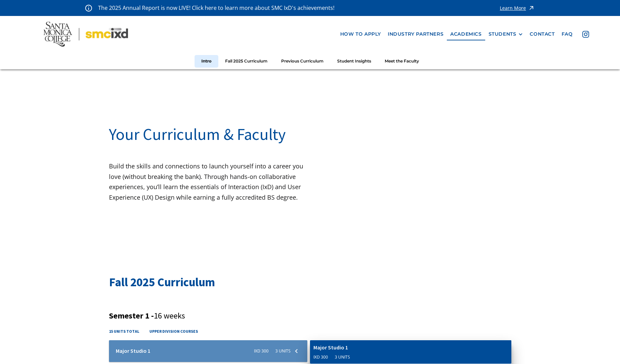  I want to click on a: faq, so click(567, 34).